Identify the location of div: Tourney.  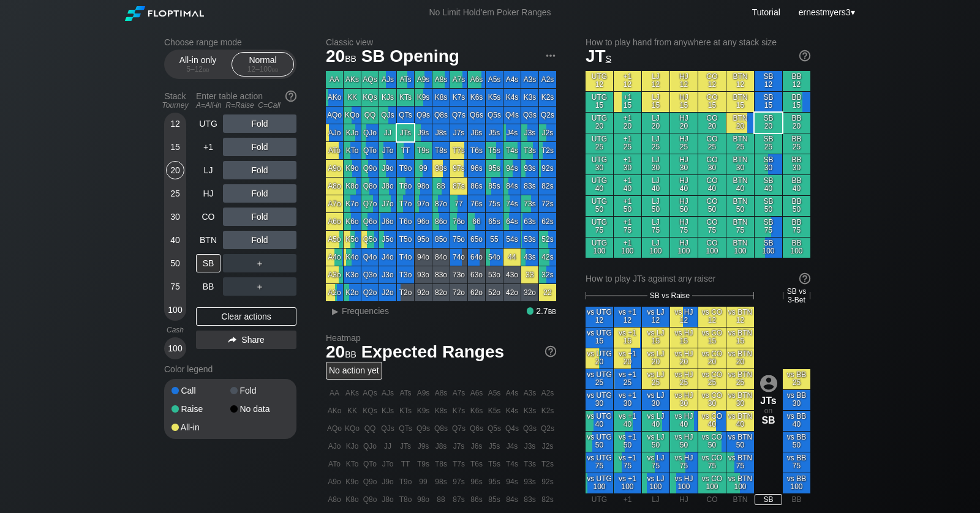
(175, 105).